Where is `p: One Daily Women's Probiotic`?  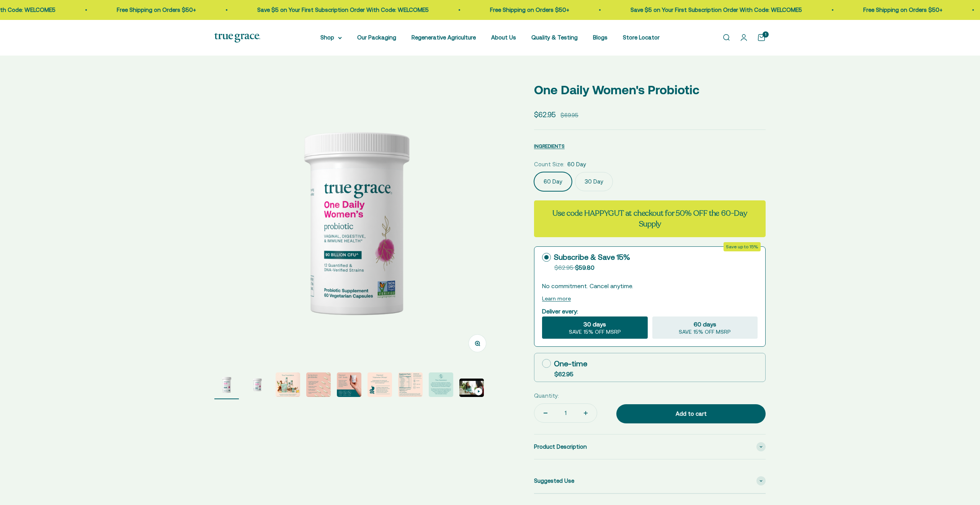
p: One Daily Women's Probiotic is located at coordinates (650, 90).